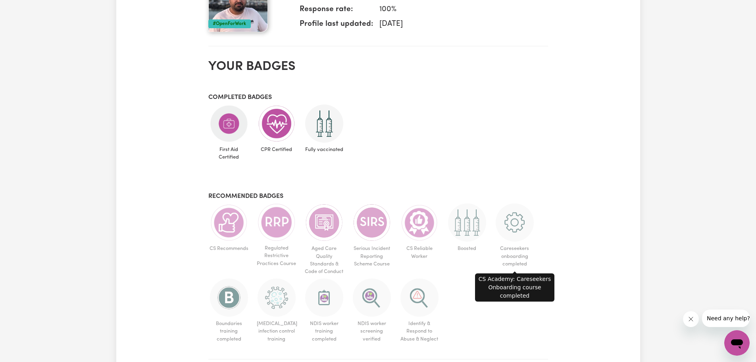 This screenshot has height=362, width=756. I want to click on span: CS Recommends, so click(229, 248).